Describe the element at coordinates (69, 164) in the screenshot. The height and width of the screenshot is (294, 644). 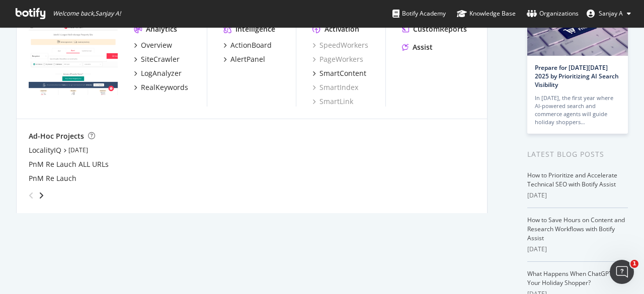
I see `div: PnM Re Lauch ALL URLs` at that location.